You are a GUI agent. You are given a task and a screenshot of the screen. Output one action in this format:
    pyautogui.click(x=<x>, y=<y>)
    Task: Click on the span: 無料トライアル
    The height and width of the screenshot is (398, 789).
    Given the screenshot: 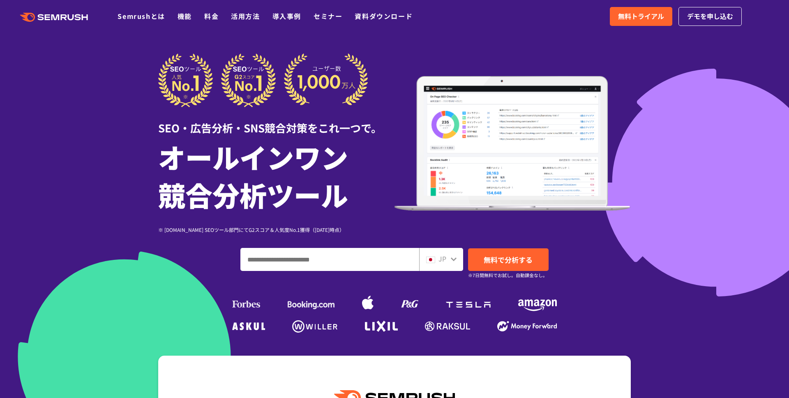 What is the action you would take?
    pyautogui.click(x=641, y=16)
    